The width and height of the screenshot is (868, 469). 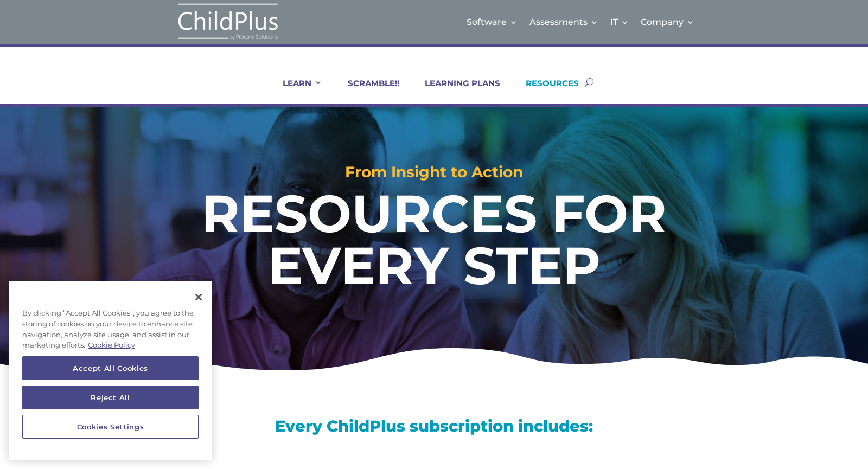 I want to click on button: Cookies Settings, so click(x=110, y=426).